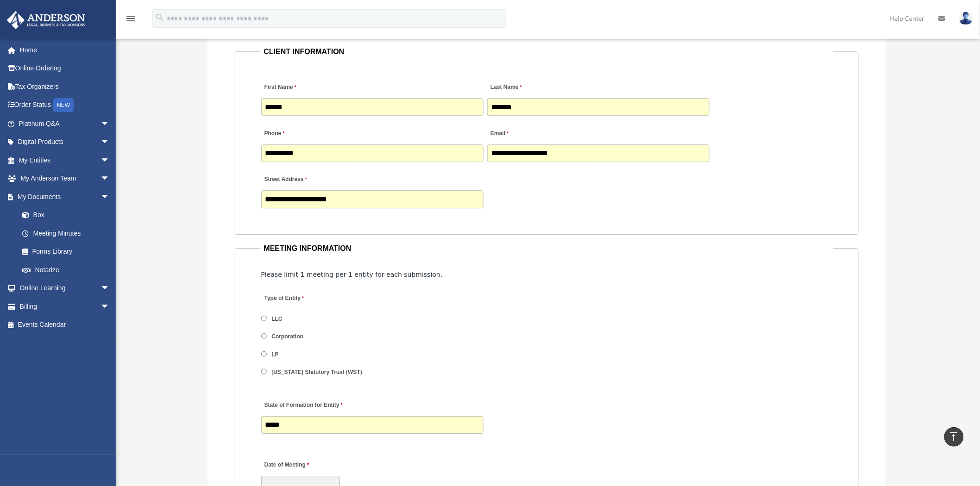 The height and width of the screenshot is (486, 980). What do you see at coordinates (65, 105) in the screenshot?
I see `a: Order StatusNEW` at bounding box center [65, 105].